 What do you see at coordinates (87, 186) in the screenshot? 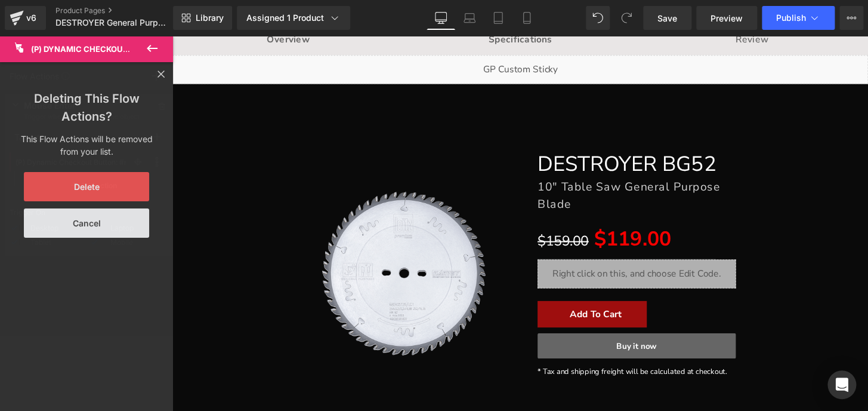
I see `button: Delete` at bounding box center [87, 186].